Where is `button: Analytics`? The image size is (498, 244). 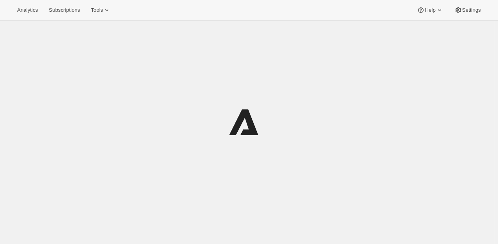
button: Analytics is located at coordinates (27, 10).